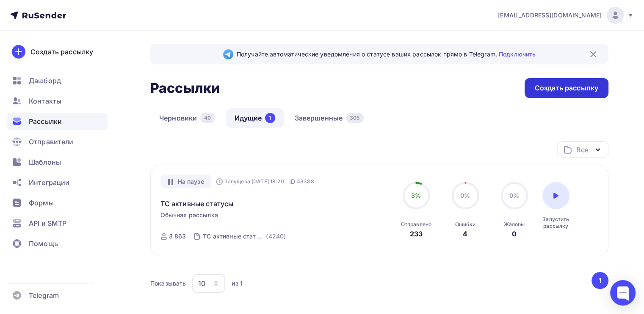 This screenshot has height=314, width=644. Describe the element at coordinates (233, 236) in the screenshot. I see `div: ТС активные статусы` at that location.